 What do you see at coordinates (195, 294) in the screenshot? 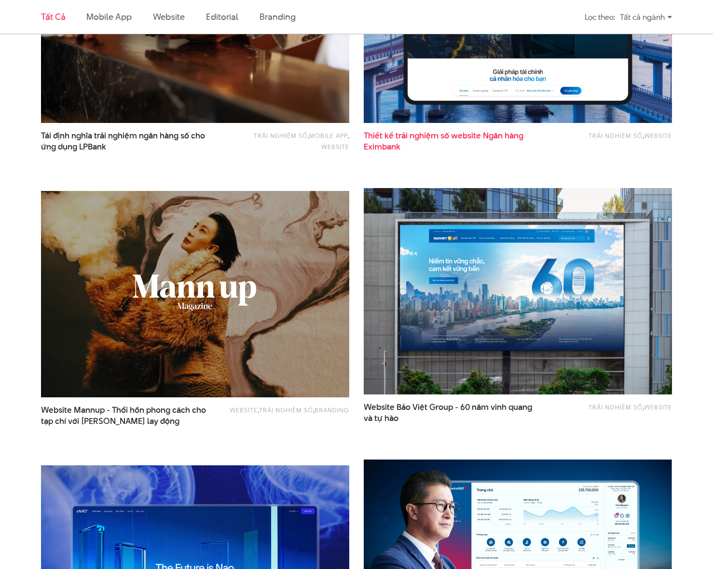
I see `img: website Mann up` at bounding box center [195, 294].